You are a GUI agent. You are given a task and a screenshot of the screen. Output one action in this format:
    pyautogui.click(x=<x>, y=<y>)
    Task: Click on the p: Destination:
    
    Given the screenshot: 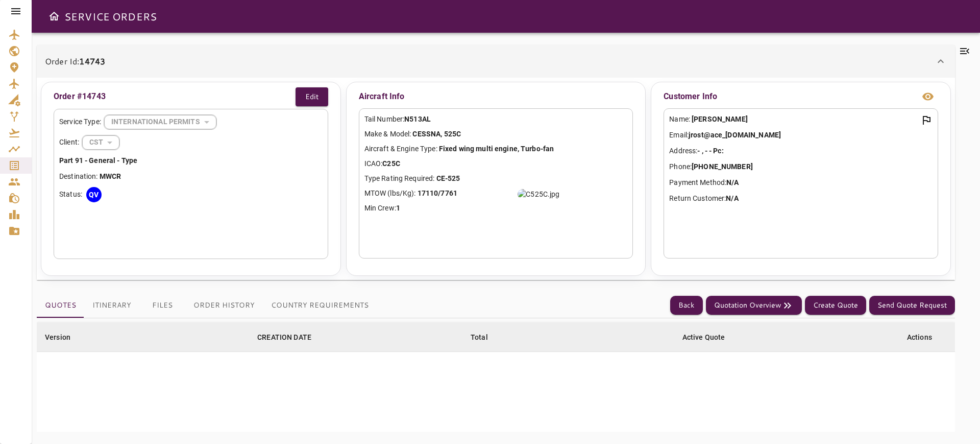 What is the action you would take?
    pyautogui.click(x=191, y=176)
    